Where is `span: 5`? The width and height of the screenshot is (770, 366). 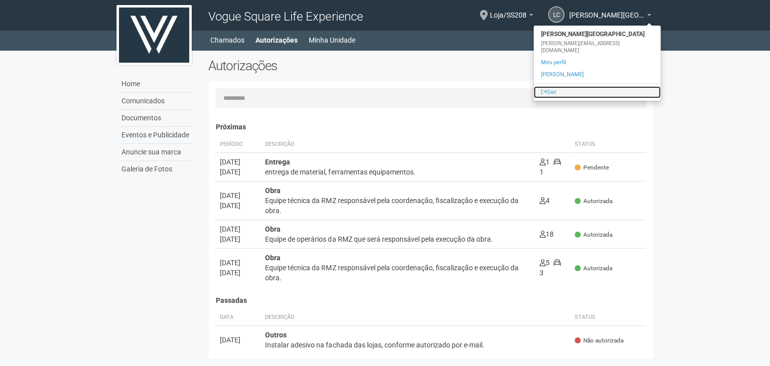 span: 5 is located at coordinates (545, 263).